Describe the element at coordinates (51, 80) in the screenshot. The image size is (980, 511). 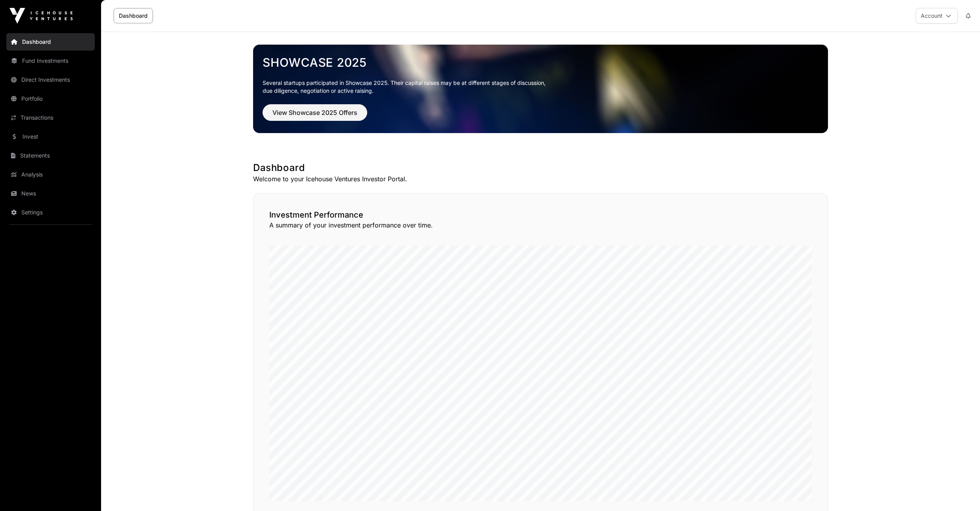
I see `a: Direct Investments` at that location.